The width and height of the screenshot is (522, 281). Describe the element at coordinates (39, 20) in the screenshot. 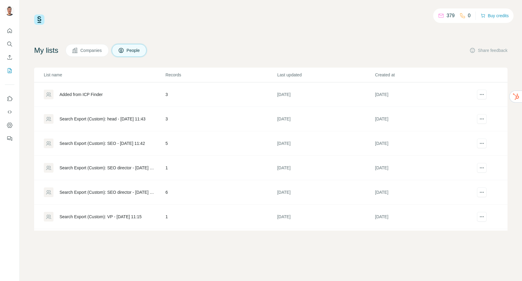

I see `img: Surfe Logo` at that location.